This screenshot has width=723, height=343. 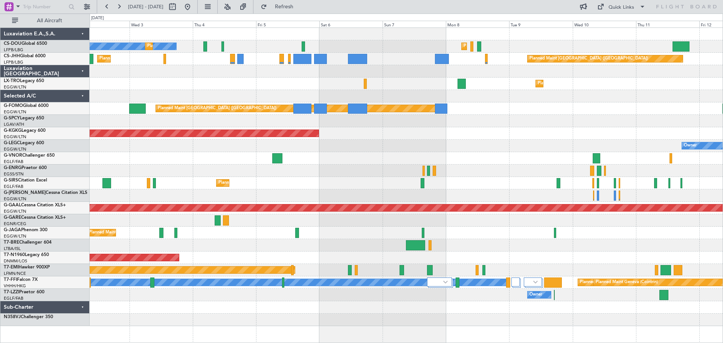 What do you see at coordinates (14, 124) in the screenshot?
I see `a: LGAV/ATH` at bounding box center [14, 124].